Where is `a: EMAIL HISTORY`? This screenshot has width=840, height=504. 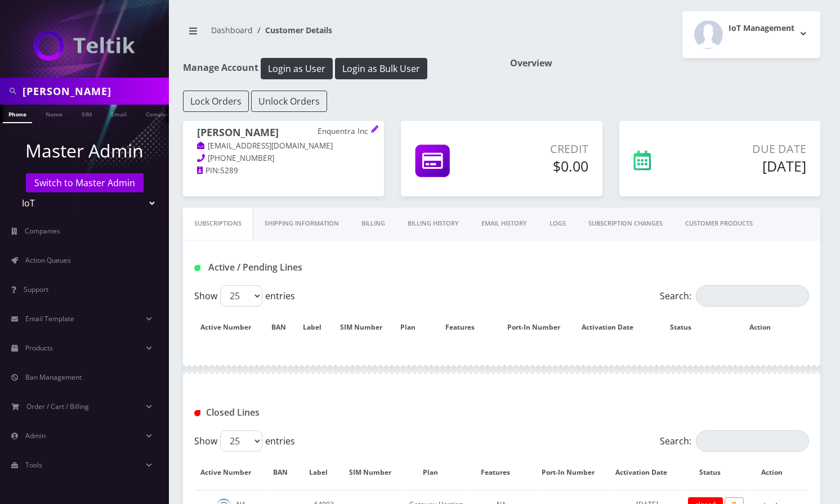
a: EMAIL HISTORY is located at coordinates (504, 223).